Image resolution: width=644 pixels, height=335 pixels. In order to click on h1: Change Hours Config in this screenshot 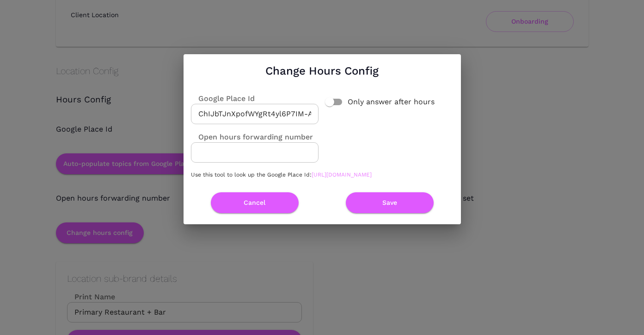, I will do `click(322, 70)`.